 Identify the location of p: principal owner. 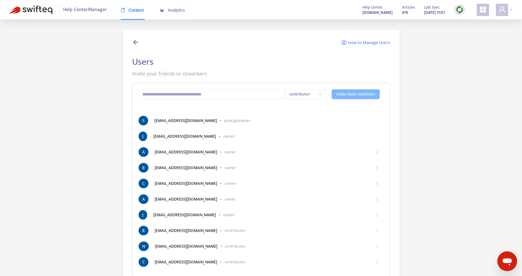
(237, 120).